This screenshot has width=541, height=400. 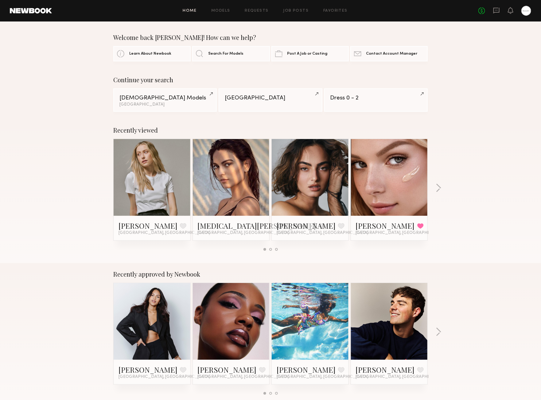 What do you see at coordinates (257, 11) in the screenshot?
I see `a: Requests` at bounding box center [257, 11].